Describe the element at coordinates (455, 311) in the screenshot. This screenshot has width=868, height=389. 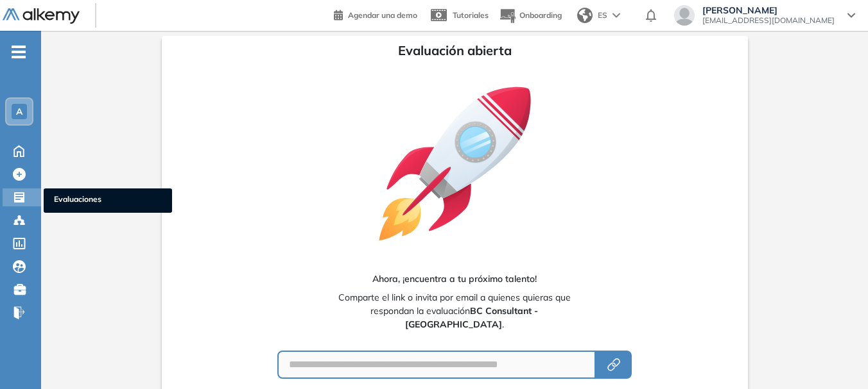
I see `span: Comparte el link o invita por email a quienes quieras que respondan la evaluación .` at that location.